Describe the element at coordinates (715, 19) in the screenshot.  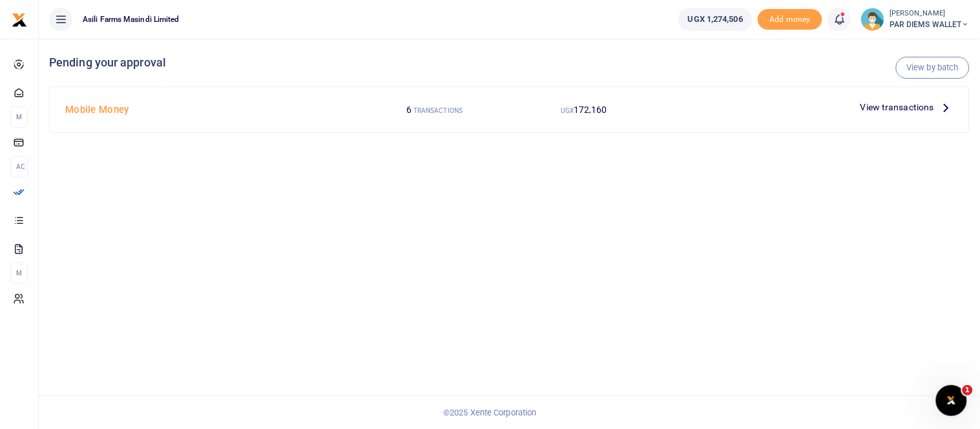
I see `a: UGX 1,274,506` at that location.